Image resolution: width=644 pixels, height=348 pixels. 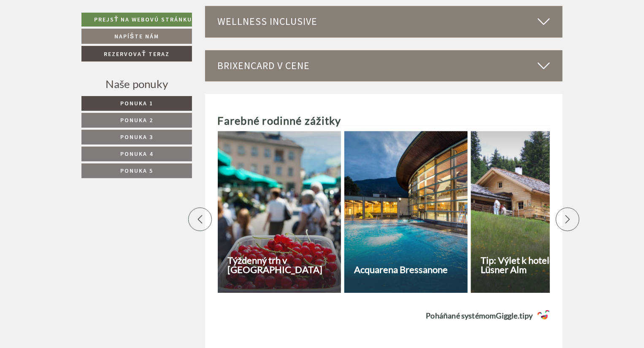 I want to click on font: Poháňané systémom, so click(x=461, y=316).